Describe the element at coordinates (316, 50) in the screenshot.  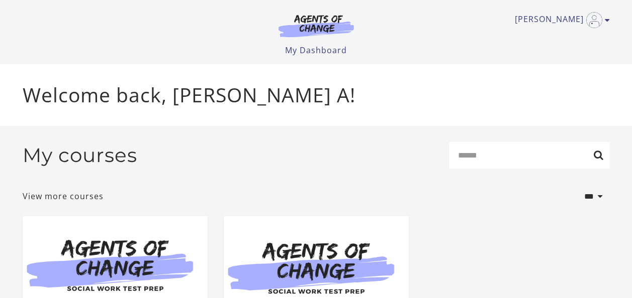
I see `a: My Dashboard` at that location.